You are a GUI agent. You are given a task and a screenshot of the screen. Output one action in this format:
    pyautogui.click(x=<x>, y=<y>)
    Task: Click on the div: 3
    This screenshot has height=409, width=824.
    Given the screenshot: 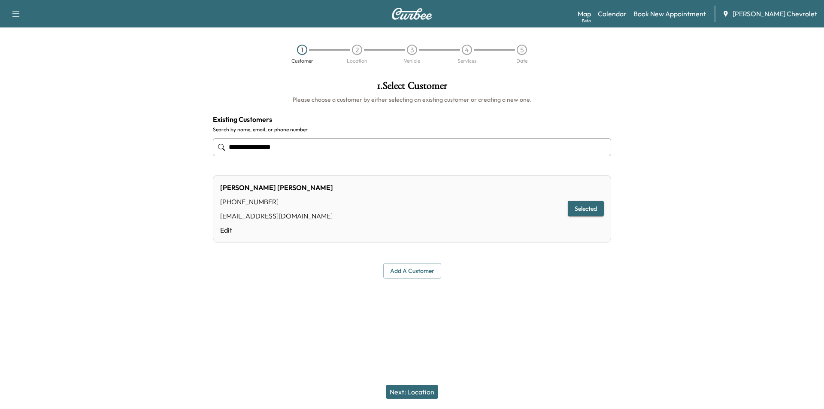 What is the action you would take?
    pyautogui.click(x=412, y=50)
    